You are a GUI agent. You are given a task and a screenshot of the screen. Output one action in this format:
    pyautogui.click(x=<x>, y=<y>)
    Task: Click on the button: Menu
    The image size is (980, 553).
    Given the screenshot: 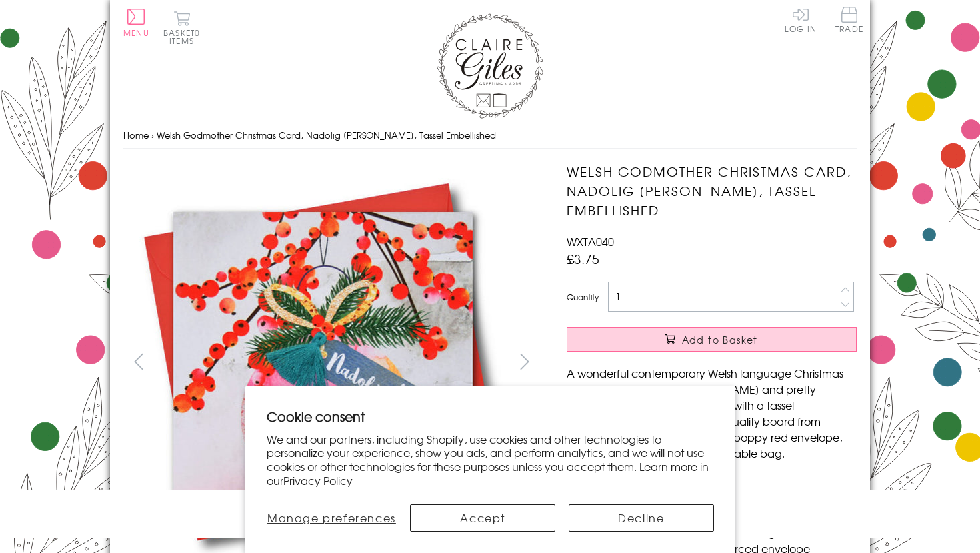 What is the action you would take?
    pyautogui.click(x=136, y=22)
    